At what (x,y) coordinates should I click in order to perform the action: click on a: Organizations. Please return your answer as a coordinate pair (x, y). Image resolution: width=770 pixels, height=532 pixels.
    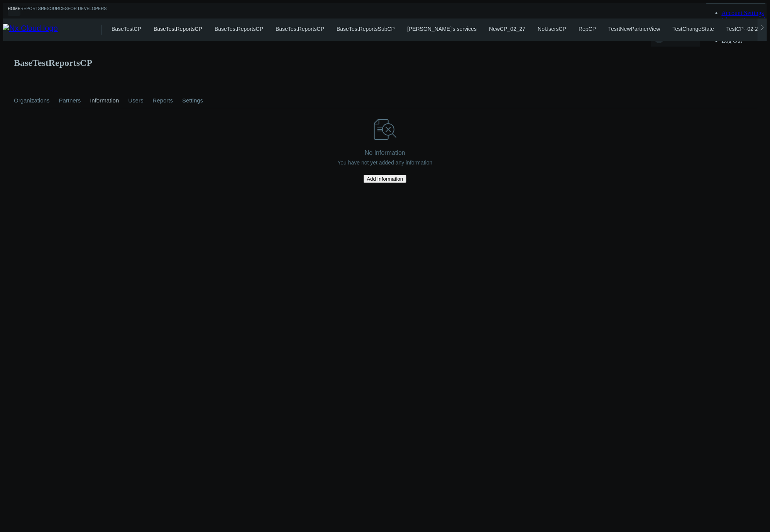
    Looking at the image, I should click on (32, 101).